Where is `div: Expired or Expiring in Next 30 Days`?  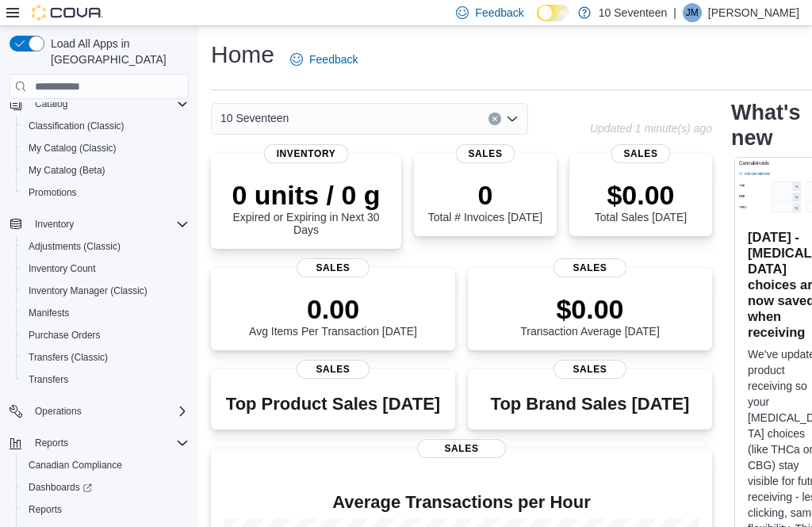
div: Expired or Expiring in Next 30 Days is located at coordinates (306, 208).